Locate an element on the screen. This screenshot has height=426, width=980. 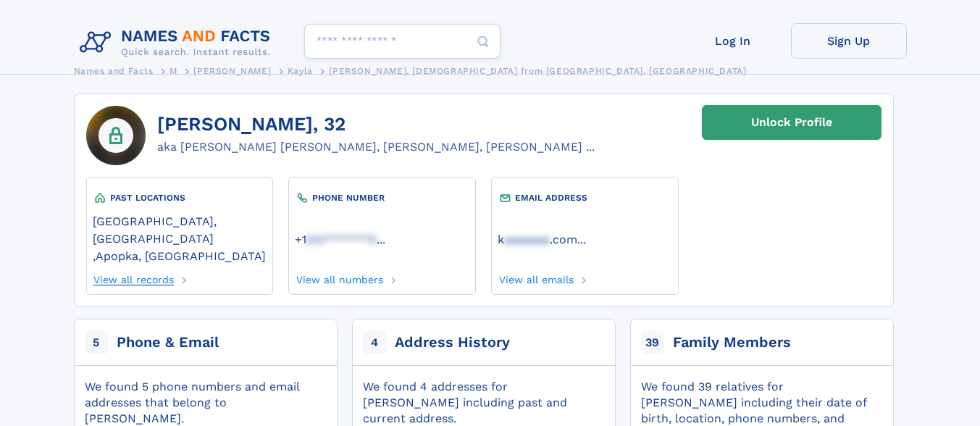
div: Address History is located at coordinates (452, 343).